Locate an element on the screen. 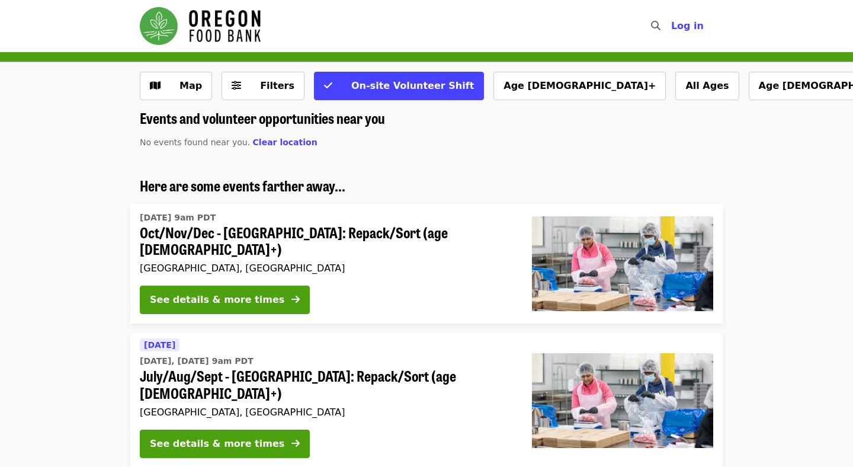 Image resolution: width=853 pixels, height=467 pixels. a: Show map view is located at coordinates (176, 86).